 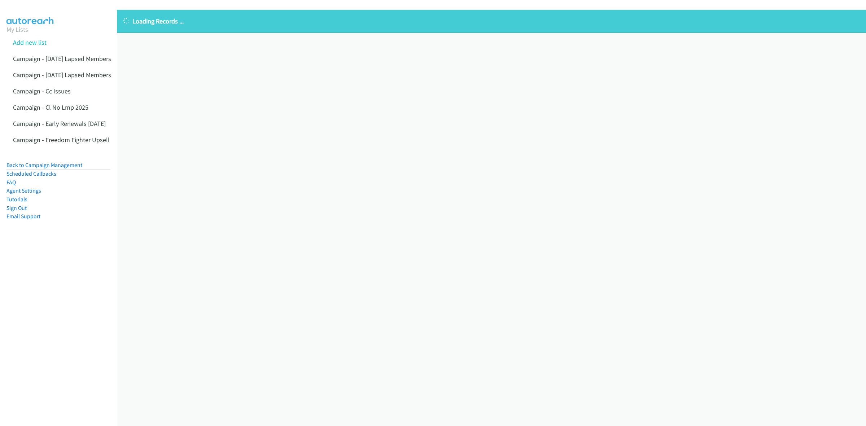 I want to click on p: Loading Records ..., so click(x=491, y=21).